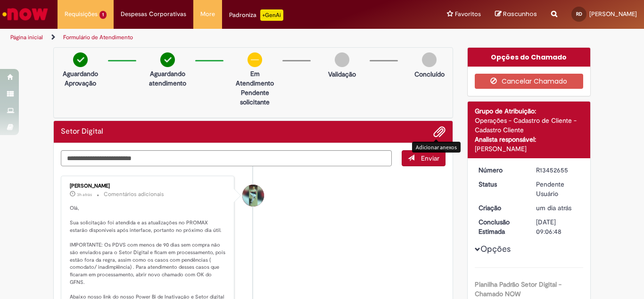 This screenshot has width=644, height=299. I want to click on img: circle-minus.png, so click(255, 60).